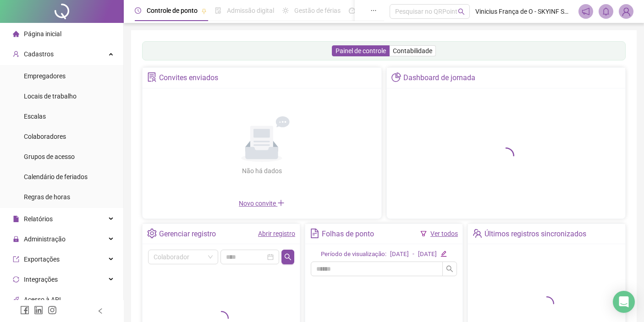 This screenshot has width=644, height=322. I want to click on span: user-add, so click(16, 54).